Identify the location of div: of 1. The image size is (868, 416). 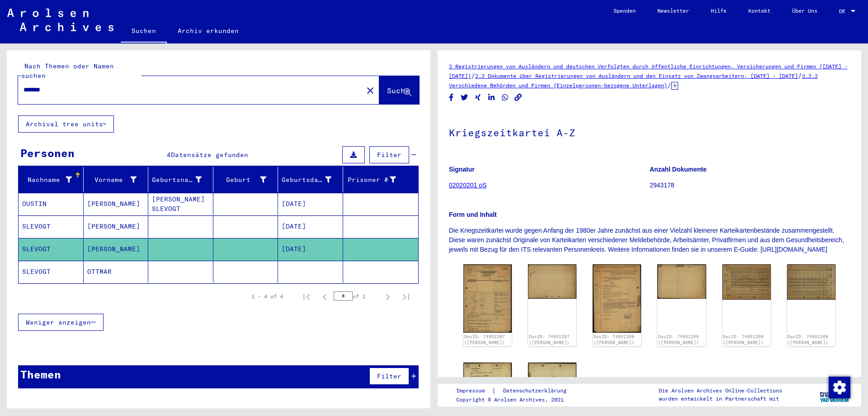
(356, 296).